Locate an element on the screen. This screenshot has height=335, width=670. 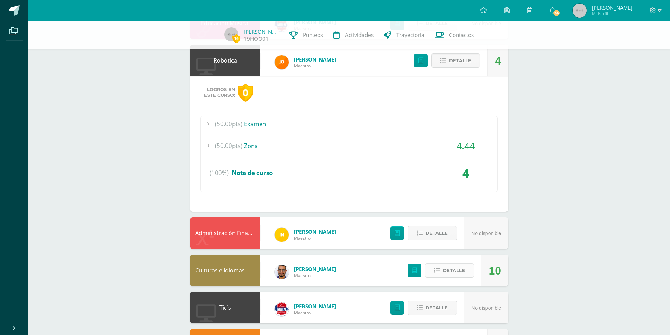
div: Robótica is located at coordinates (225, 60).